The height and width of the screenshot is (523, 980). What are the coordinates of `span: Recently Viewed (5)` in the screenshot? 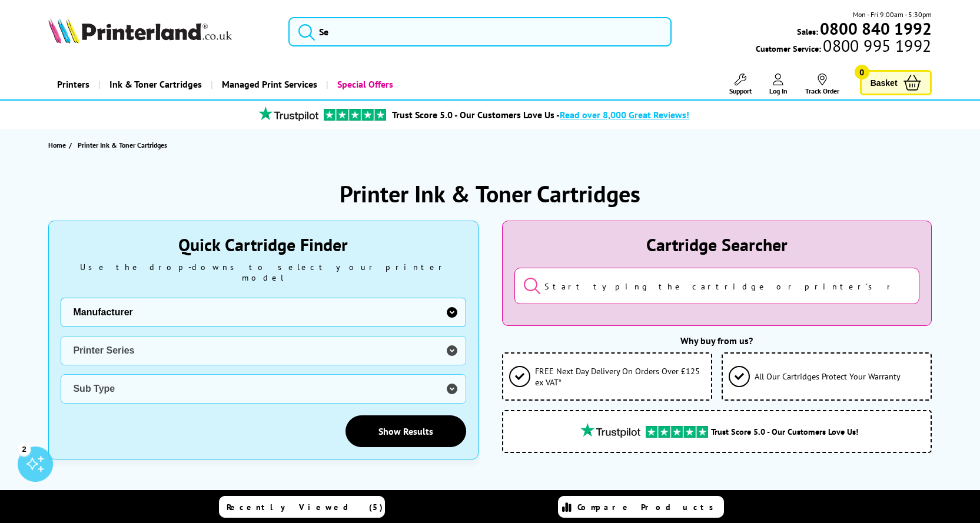 It's located at (305, 507).